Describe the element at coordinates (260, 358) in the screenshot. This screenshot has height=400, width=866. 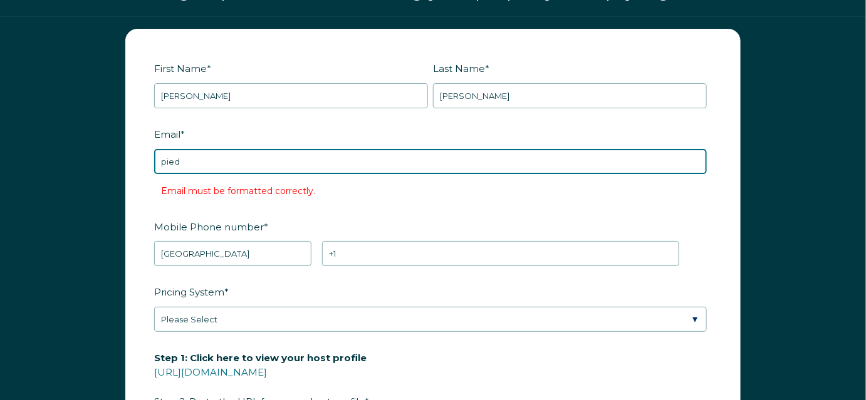
I see `span: Step 1: Click here to view your host profile` at that location.